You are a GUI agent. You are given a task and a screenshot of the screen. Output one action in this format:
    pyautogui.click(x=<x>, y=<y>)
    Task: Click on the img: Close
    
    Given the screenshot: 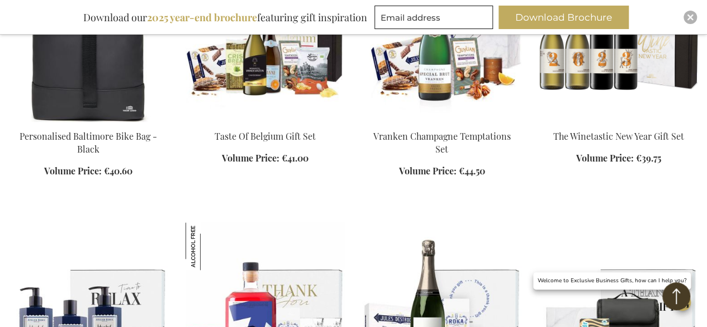 What is the action you would take?
    pyautogui.click(x=690, y=17)
    